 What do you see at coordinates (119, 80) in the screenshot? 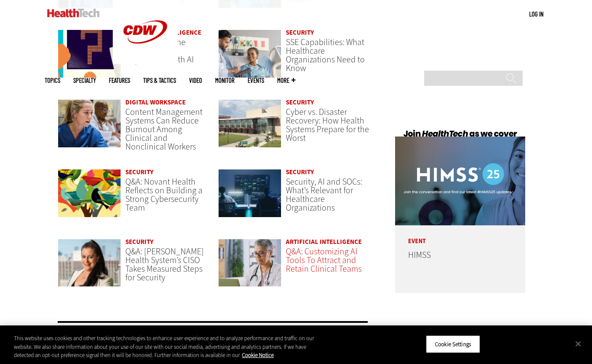
I see `a: Features` at bounding box center [119, 80].